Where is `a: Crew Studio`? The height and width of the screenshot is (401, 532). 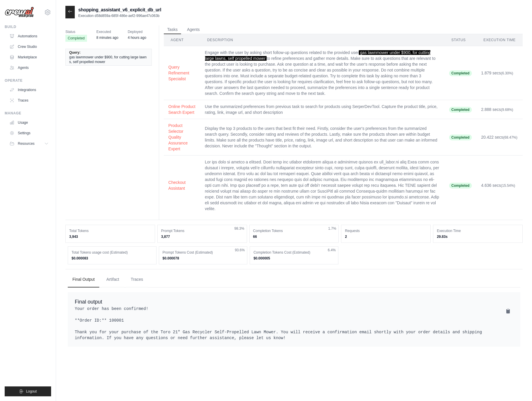 a: Crew Studio is located at coordinates (29, 47).